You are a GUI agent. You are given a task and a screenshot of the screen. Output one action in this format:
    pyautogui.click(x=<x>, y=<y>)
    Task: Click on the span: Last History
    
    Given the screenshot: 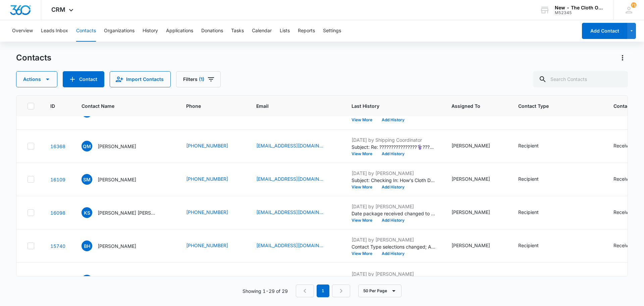 What is the action you would take?
    pyautogui.click(x=389, y=106)
    